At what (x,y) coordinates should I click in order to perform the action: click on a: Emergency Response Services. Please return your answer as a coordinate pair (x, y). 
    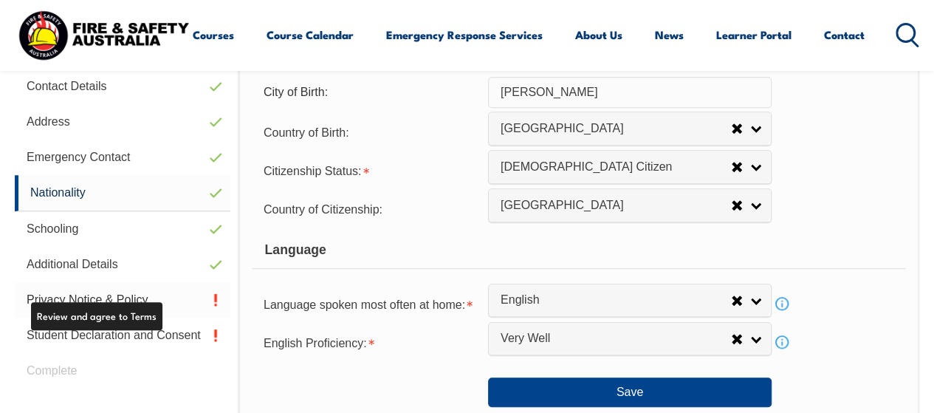
    Looking at the image, I should click on (464, 35).